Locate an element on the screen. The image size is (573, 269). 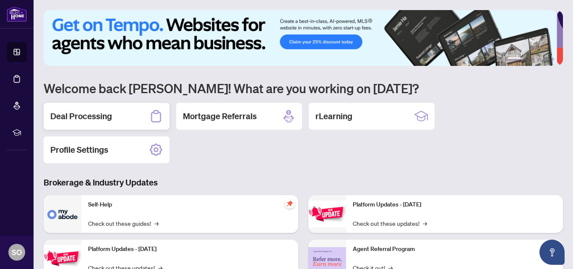
h2: Profile Settings is located at coordinates (79, 150).